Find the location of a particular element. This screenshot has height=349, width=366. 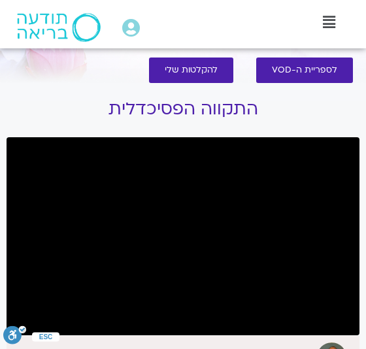

img: תודעה בריאה is located at coordinates (59, 27).